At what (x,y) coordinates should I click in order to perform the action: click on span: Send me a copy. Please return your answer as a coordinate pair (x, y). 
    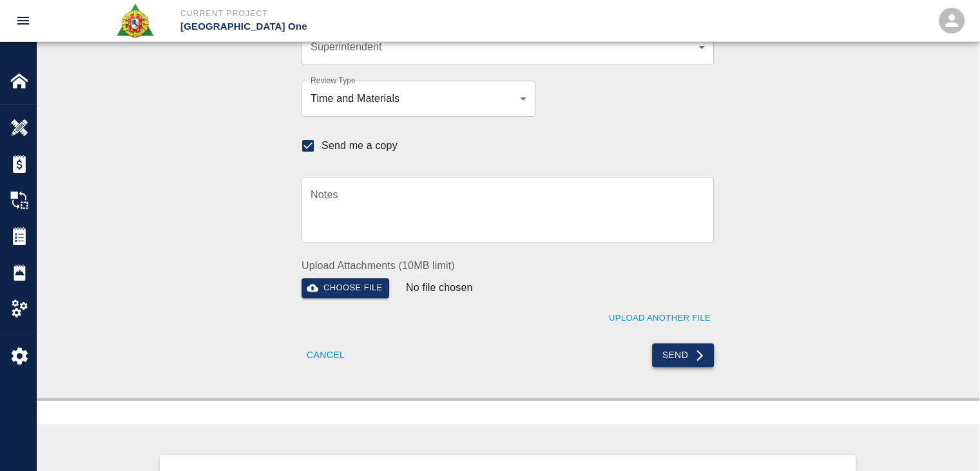
    Looking at the image, I should click on (360, 145).